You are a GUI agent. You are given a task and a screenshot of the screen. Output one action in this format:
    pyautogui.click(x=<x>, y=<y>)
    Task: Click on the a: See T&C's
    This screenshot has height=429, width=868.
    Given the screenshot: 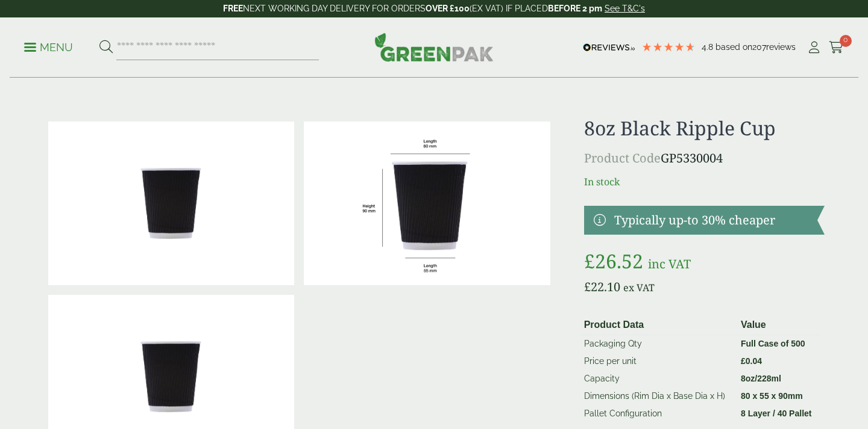 What is the action you would take?
    pyautogui.click(x=624, y=8)
    